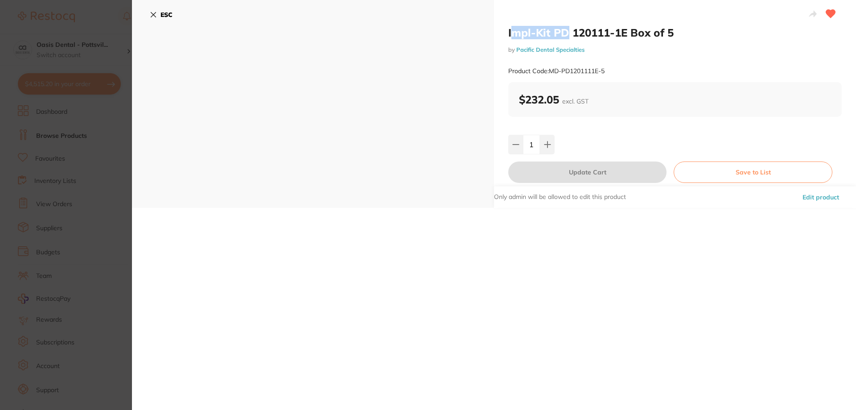 The height and width of the screenshot is (410, 856). I want to click on small: Product Code: MD-PD1201111E-5, so click(556, 71).